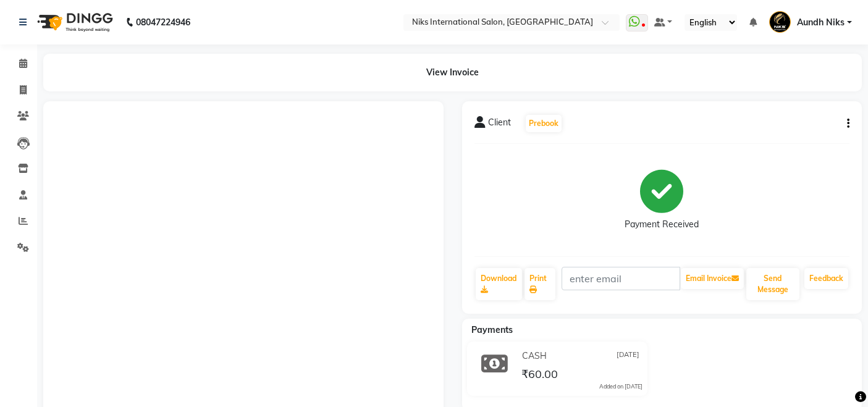 The width and height of the screenshot is (868, 407). What do you see at coordinates (163, 22) in the screenshot?
I see `b: 08047224946` at bounding box center [163, 22].